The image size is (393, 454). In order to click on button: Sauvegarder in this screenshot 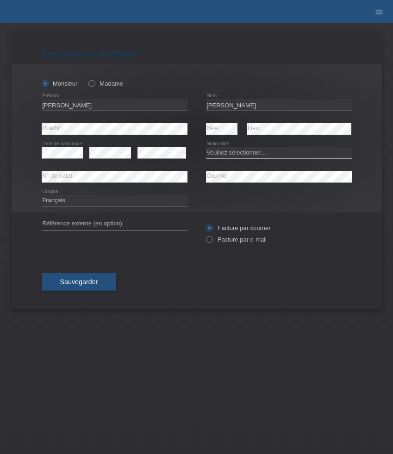, I will do `click(79, 282)`.